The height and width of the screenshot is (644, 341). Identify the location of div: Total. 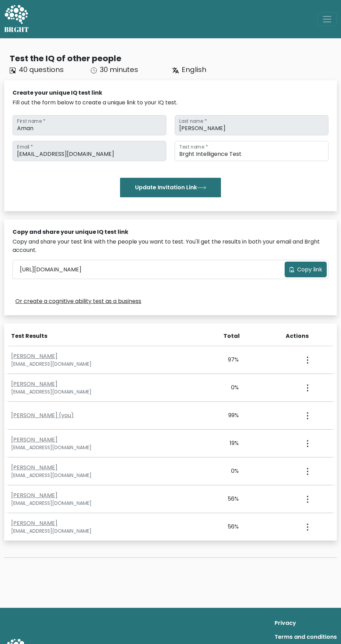
(221, 336).